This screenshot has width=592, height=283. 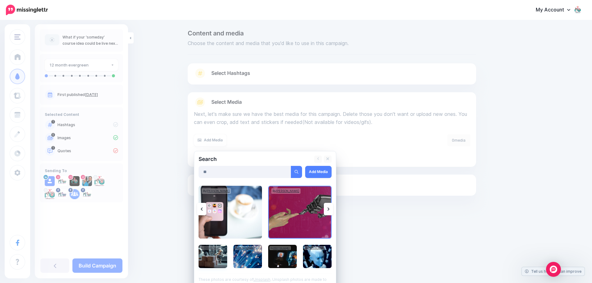 What do you see at coordinates (52, 40) in the screenshot?
I see `img: article-default-image-icon.png` at bounding box center [52, 40].